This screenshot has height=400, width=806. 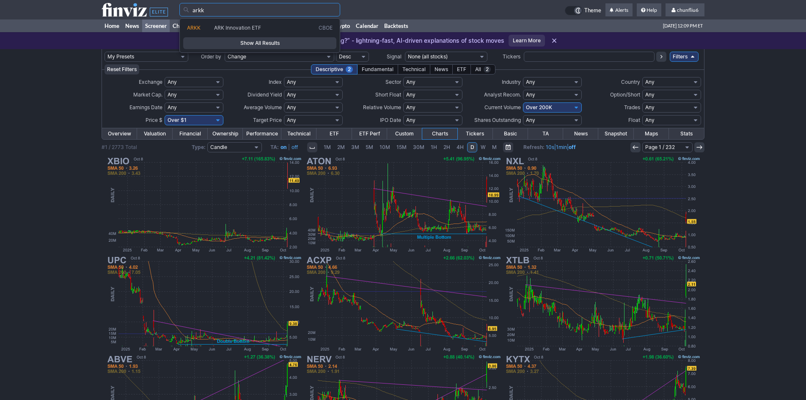 What do you see at coordinates (649, 10) in the screenshot?
I see `a: Help` at bounding box center [649, 10].